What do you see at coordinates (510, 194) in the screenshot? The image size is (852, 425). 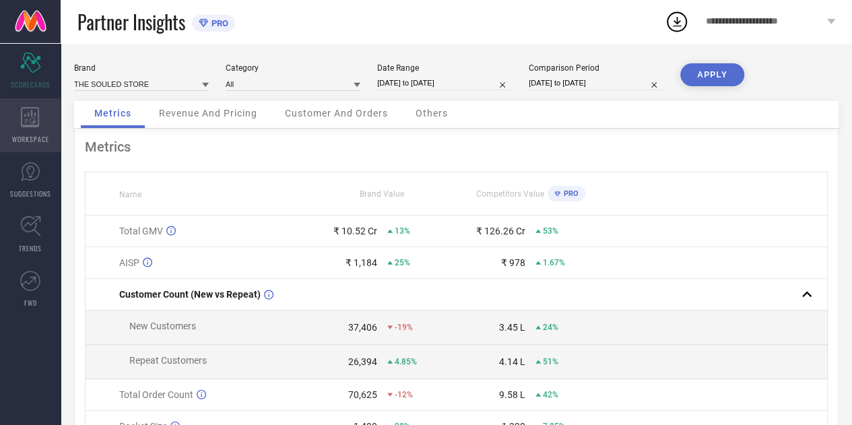 I see `span: Competitors Value` at bounding box center [510, 194].